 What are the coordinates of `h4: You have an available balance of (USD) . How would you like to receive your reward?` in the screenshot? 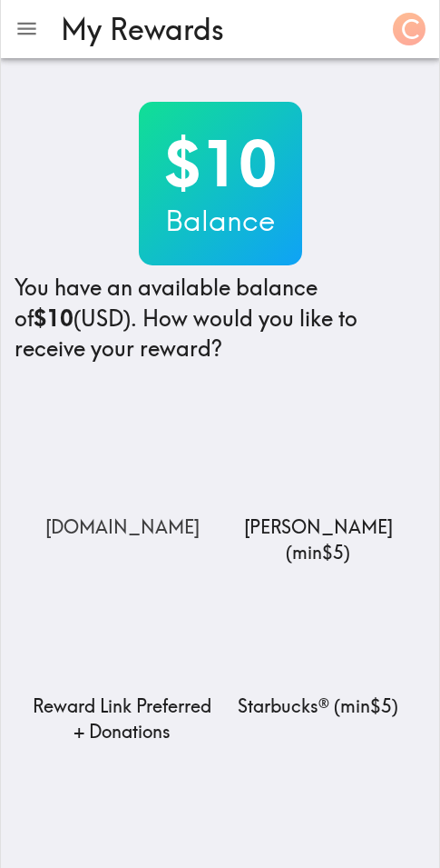 It's located at (220, 318).